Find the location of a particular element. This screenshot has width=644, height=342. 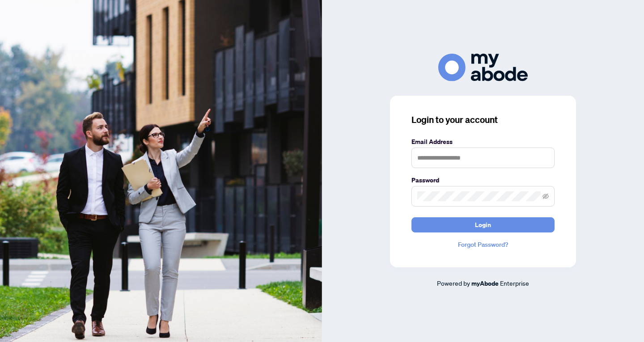

img: ma-logo is located at coordinates (483, 67).